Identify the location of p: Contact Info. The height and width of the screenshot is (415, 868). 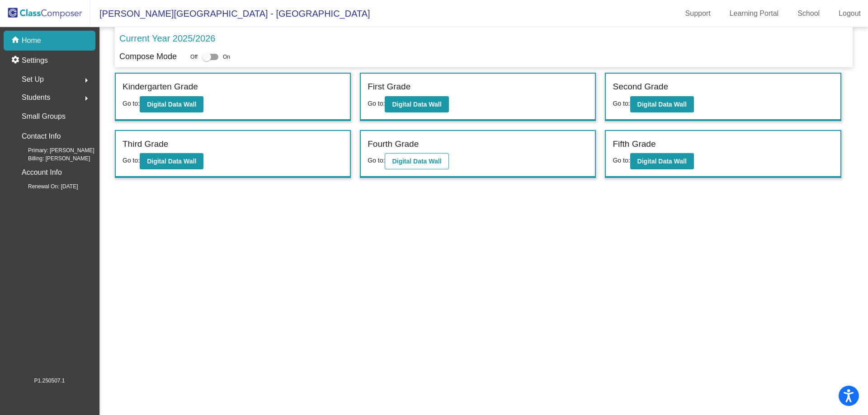
(41, 137).